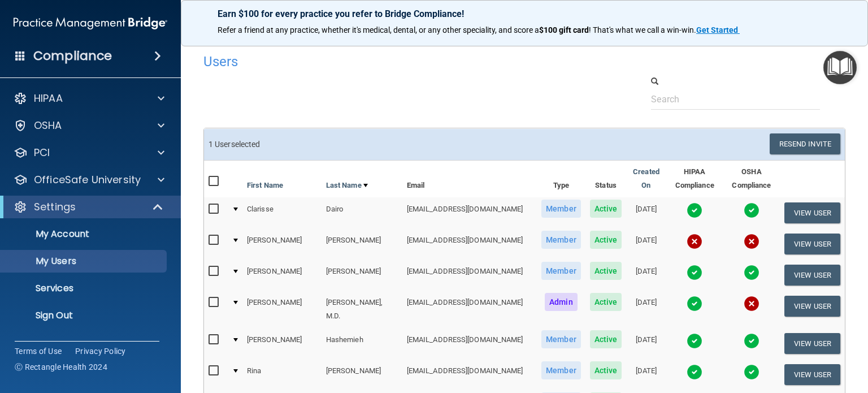  Describe the element at coordinates (84, 288) in the screenshot. I see `p: Services` at that location.